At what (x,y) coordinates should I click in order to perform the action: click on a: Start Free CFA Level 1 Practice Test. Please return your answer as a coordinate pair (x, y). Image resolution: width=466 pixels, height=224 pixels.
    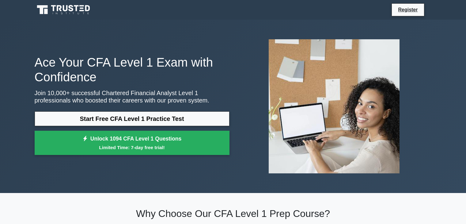
    Looking at the image, I should click on (132, 119).